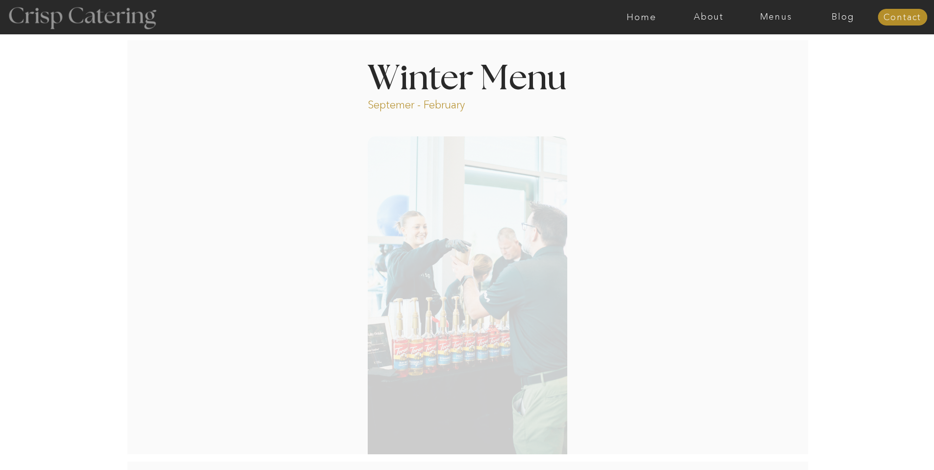 The width and height of the screenshot is (934, 470). What do you see at coordinates (776, 17) in the screenshot?
I see `nav: Menus` at bounding box center [776, 17].